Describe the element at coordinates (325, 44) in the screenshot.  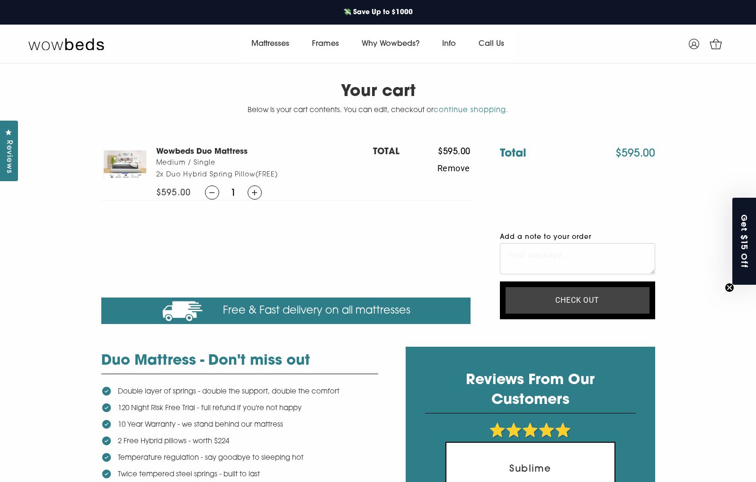
I see `a: Frames` at that location.